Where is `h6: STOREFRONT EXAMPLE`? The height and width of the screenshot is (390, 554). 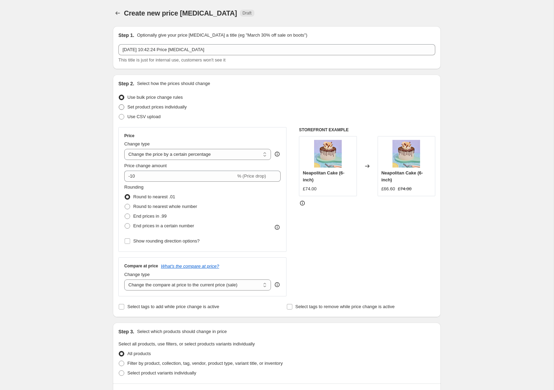 h6: STOREFRONT EXAMPLE is located at coordinates (367, 130).